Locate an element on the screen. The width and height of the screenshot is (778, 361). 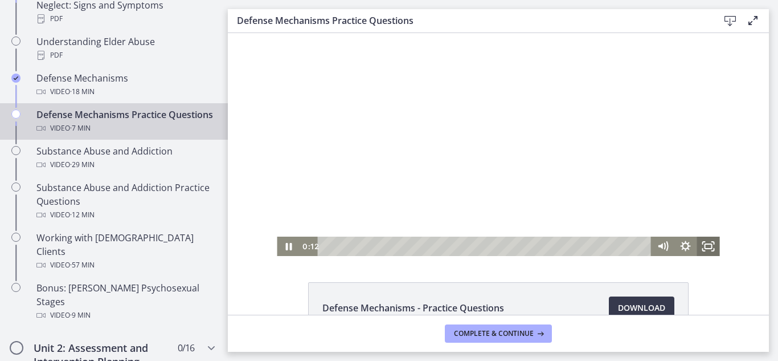
span: · 29 min is located at coordinates (82, 165).